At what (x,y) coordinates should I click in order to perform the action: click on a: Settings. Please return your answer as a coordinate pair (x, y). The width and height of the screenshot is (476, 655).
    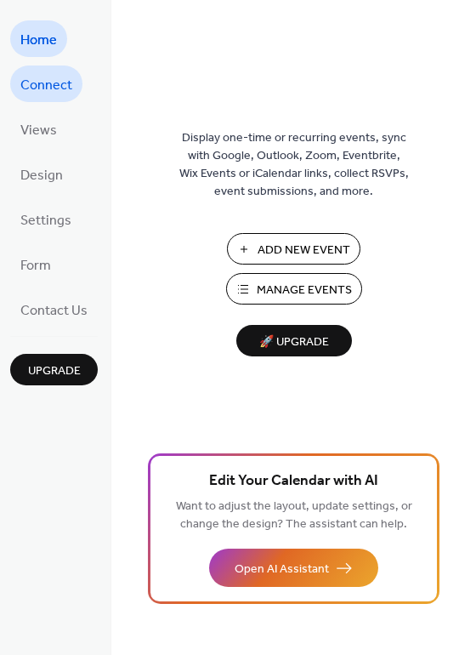
    Looking at the image, I should click on (46, 219).